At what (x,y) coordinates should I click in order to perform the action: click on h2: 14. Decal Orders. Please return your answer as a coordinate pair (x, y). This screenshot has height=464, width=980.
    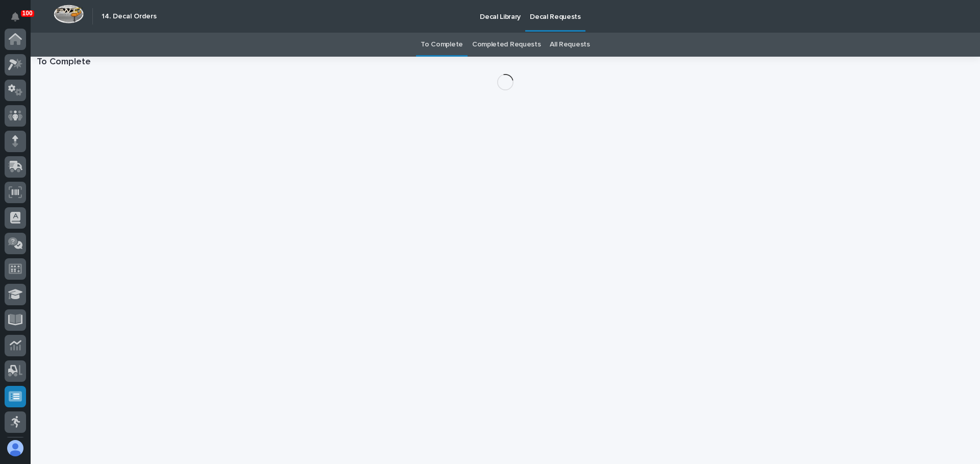
    Looking at the image, I should click on (129, 16).